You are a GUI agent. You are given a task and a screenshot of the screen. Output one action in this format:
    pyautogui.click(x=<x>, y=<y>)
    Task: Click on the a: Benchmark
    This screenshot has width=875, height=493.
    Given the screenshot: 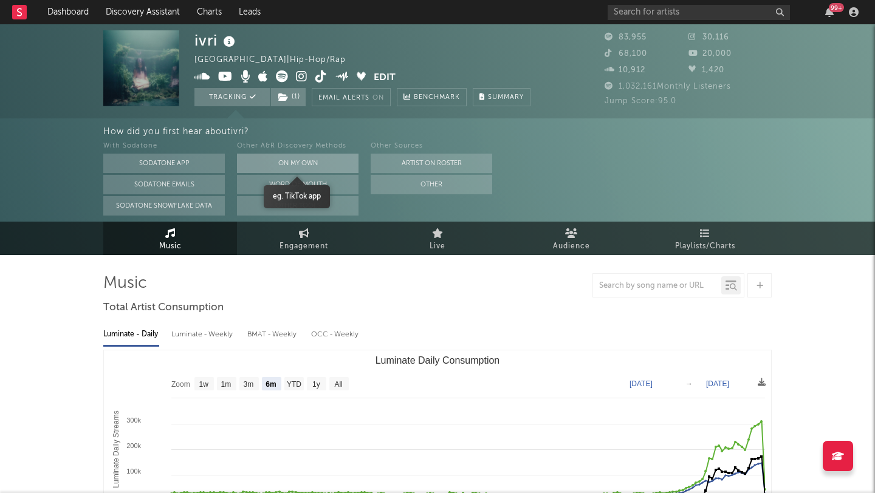 What is the action you would take?
    pyautogui.click(x=431, y=97)
    